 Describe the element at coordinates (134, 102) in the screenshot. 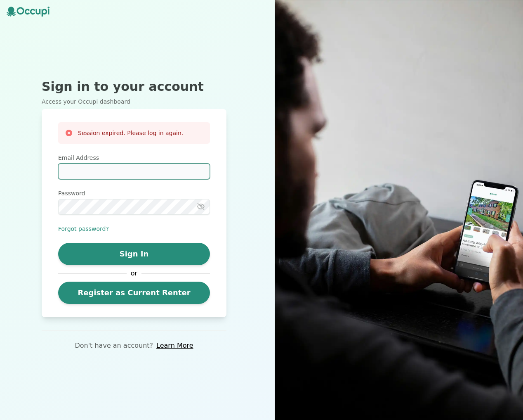

I see `p: Access your Occupi dashboard` at that location.